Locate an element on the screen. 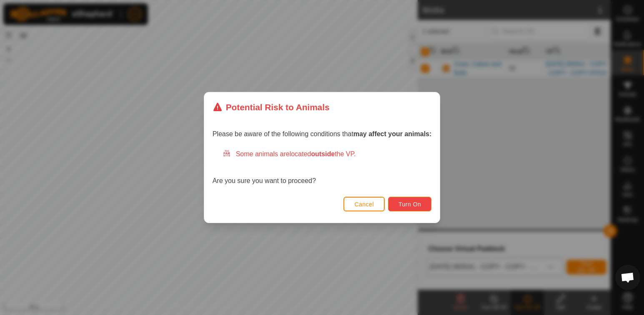 Image resolution: width=644 pixels, height=315 pixels. span: located the VP. is located at coordinates (322, 154).